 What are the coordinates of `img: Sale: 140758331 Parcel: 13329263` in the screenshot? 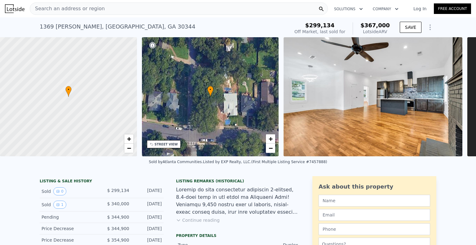 It's located at (373, 97).